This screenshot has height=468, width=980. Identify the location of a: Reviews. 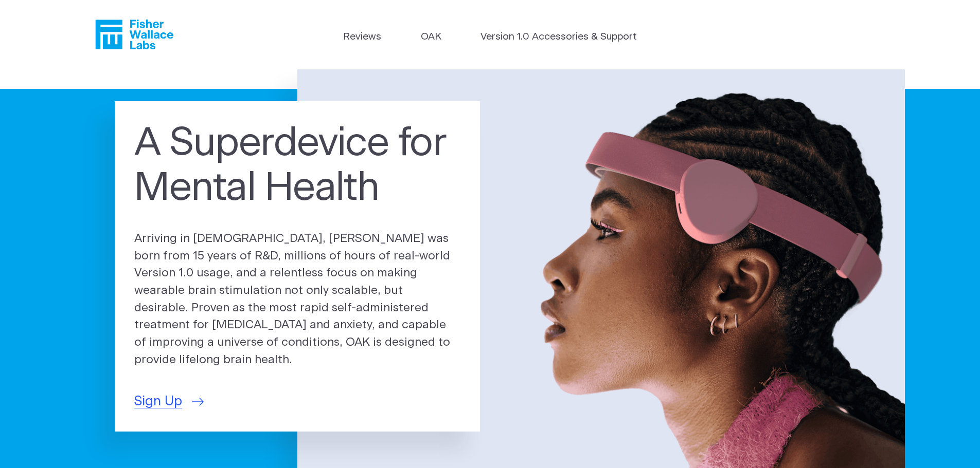
(362, 37).